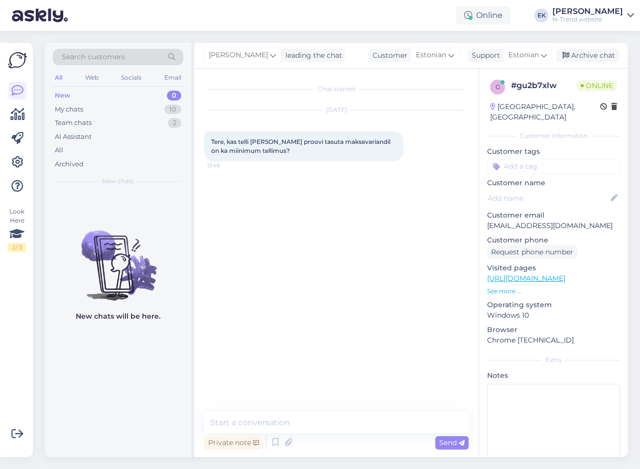  Describe the element at coordinates (548, 198) in the screenshot. I see `input: Add name` at that location.